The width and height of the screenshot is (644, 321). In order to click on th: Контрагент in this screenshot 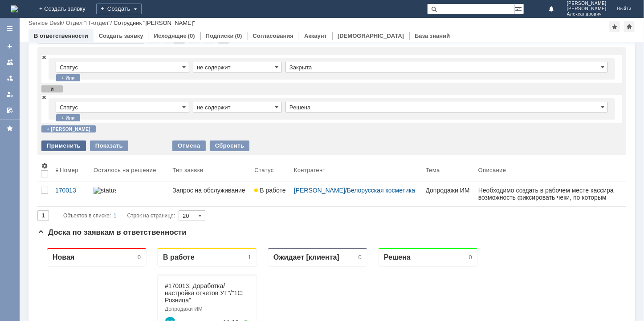, I will do `click(356, 170)`.